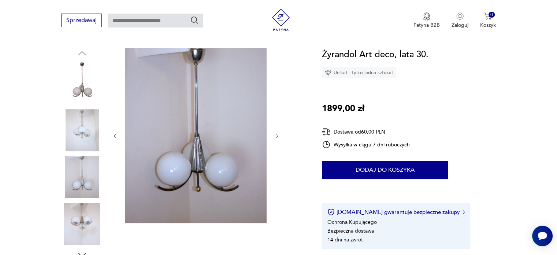 Image resolution: width=557 pixels, height=255 pixels. Describe the element at coordinates (194, 20) in the screenshot. I see `button: Szukaj` at that location.